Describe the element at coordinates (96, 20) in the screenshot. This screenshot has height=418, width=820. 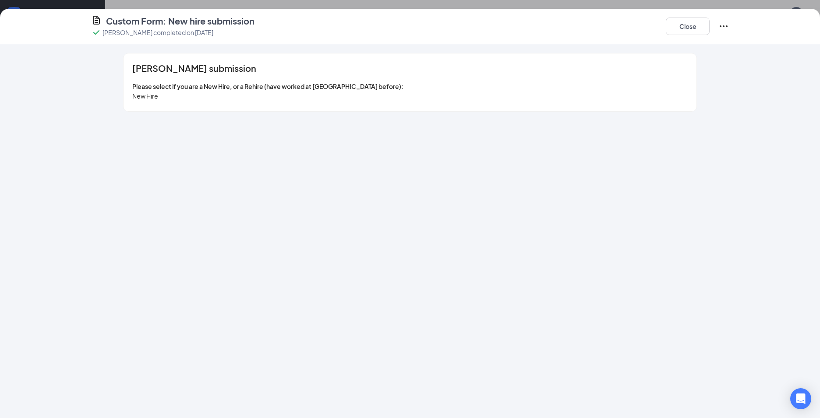
I see `svg: CustomFormIcon` at that location.